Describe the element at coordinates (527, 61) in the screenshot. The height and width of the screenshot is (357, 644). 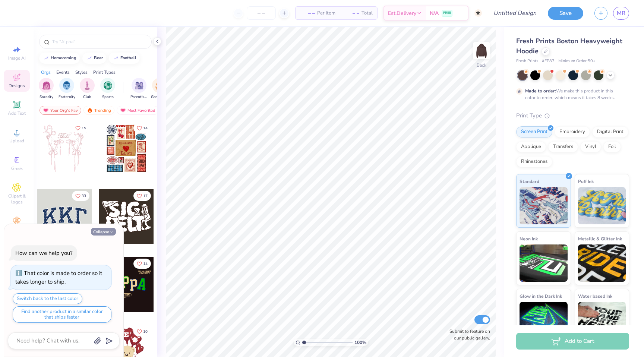
I see `span: Fresh Prints` at that location.